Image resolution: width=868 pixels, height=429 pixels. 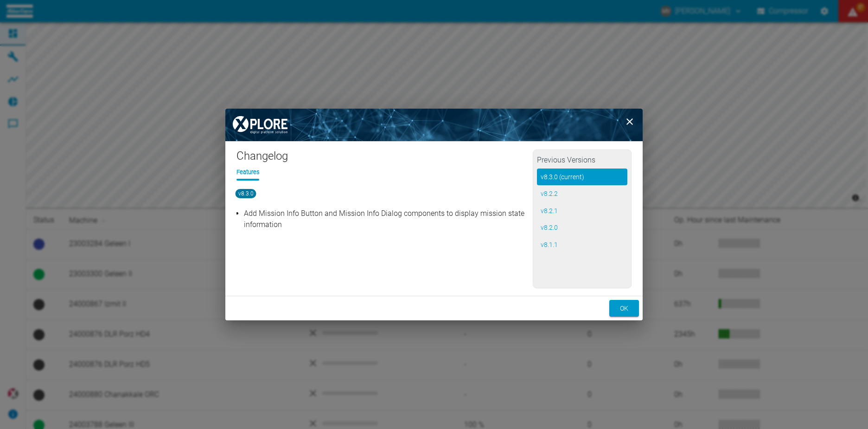 I want to click on p: Add Mission Info Button and Mission Info Dialog components to display mission state information, so click(x=386, y=219).